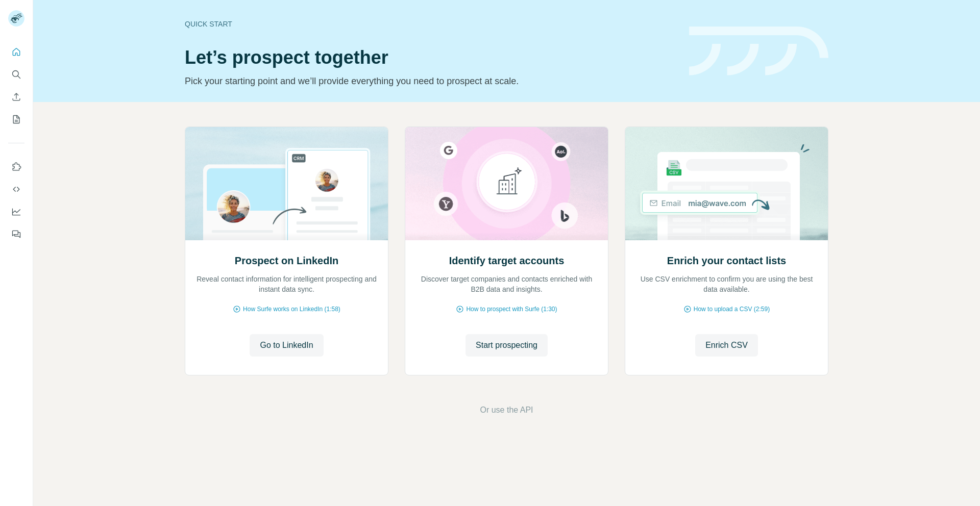 This screenshot has height=506, width=980. I want to click on button: Search, so click(16, 74).